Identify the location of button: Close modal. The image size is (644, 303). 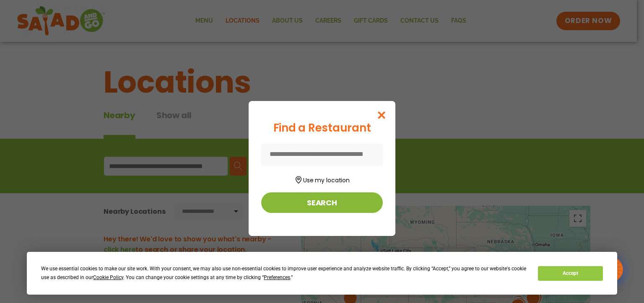
(382, 115).